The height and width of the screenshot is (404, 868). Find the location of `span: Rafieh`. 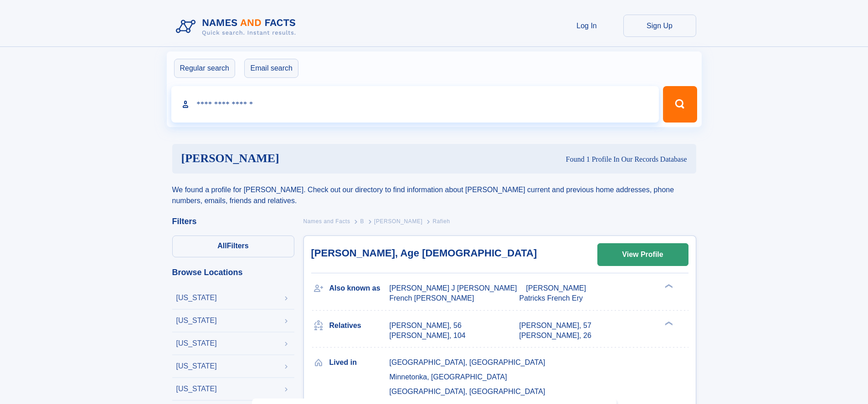

span: Rafieh is located at coordinates (441, 221).